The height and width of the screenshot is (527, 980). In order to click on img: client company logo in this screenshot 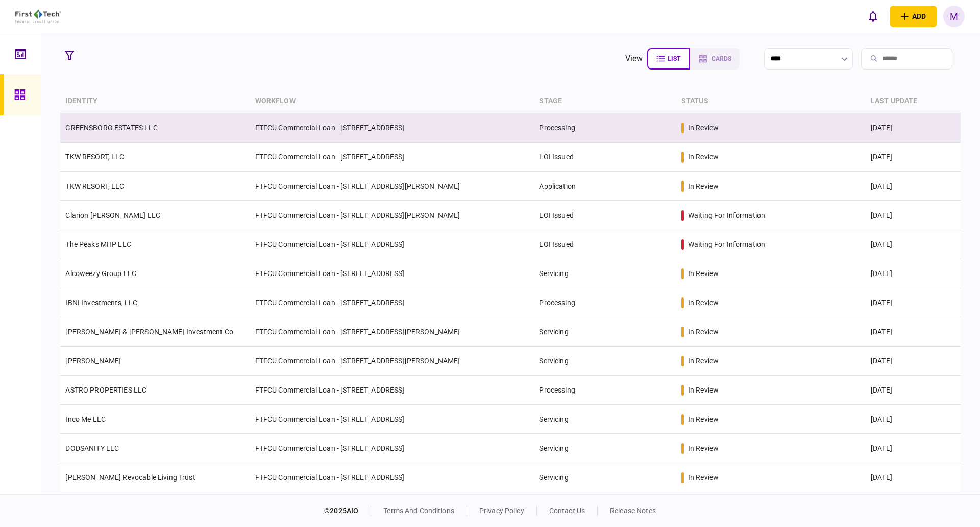, I will do `click(37, 16)`.